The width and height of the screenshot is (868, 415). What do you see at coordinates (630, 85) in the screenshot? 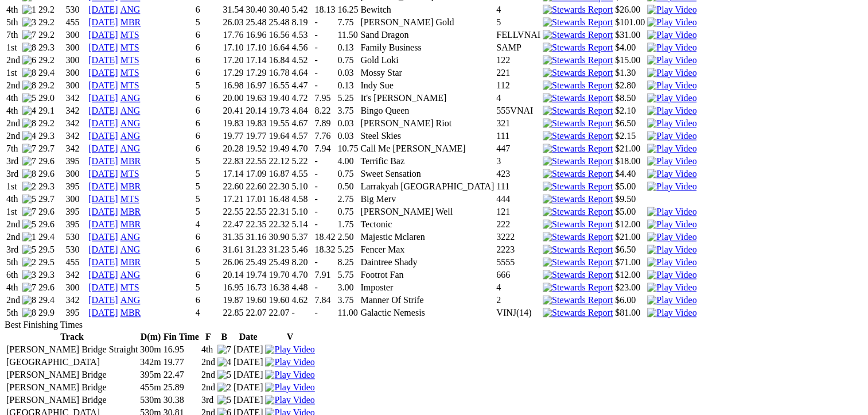
I see `td: $2.80` at bounding box center [630, 85].